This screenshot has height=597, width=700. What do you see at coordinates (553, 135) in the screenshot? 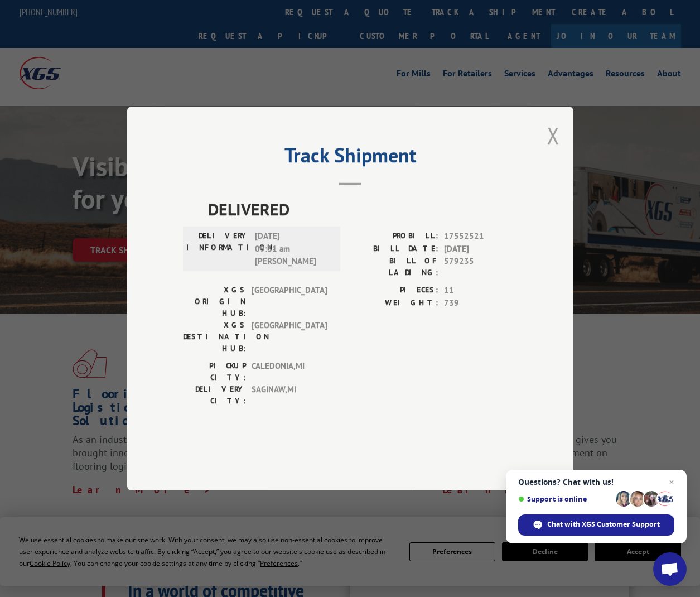
I see `button: Close modal` at bounding box center [553, 135].